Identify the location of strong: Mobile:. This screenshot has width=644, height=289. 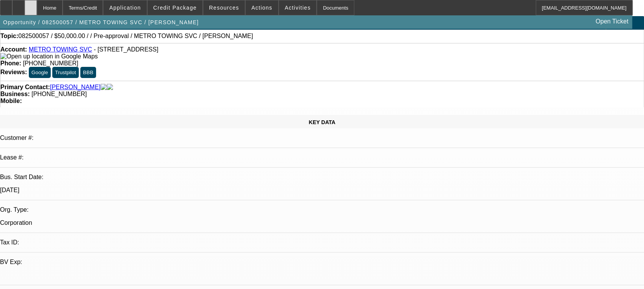
(11, 101).